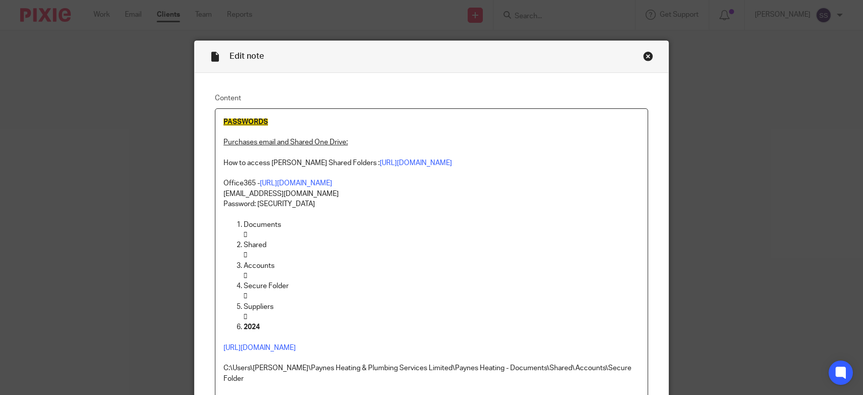 This screenshot has height=395, width=863. What do you see at coordinates (442, 225) in the screenshot?
I see `p: Documents` at bounding box center [442, 225].